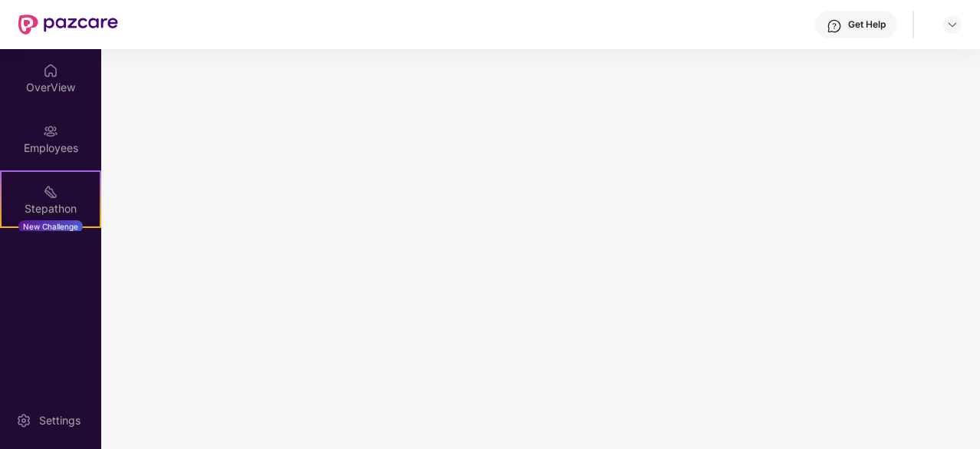  What do you see at coordinates (24, 420) in the screenshot?
I see `img: svg+xml;base64,PHN2ZyBpZD0iU2V0dGluZy0yMHgyMCIgeG1sbnM9Imh0dHA6Ly93d3cudzMub3JnLzIwMDAvc3ZnIiB3aW...` at bounding box center [24, 420].